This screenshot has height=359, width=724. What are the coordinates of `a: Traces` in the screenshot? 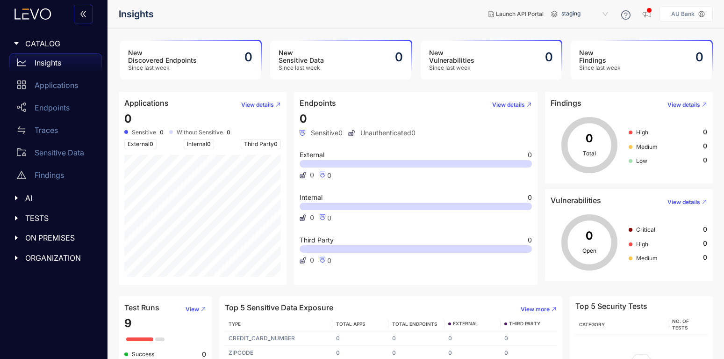 It's located at (56, 132).